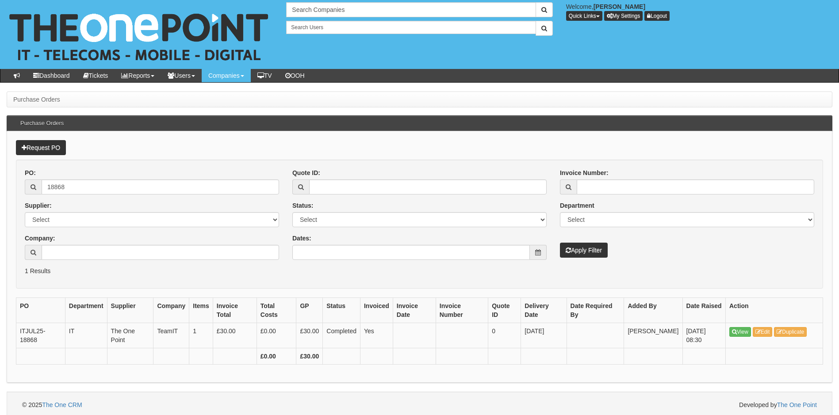 Image resolution: width=839 pixels, height=415 pixels. Describe the element at coordinates (411, 10) in the screenshot. I see `input: Search Companies` at that location.